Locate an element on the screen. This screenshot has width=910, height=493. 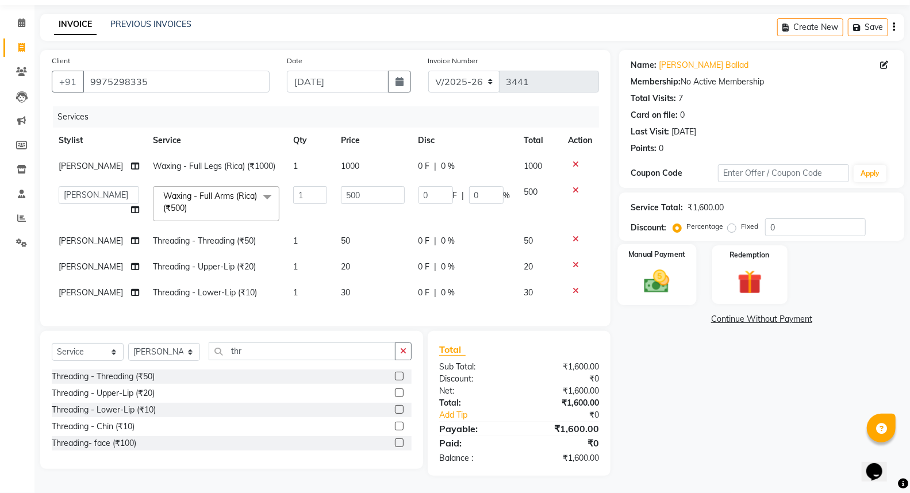
span: Total is located at coordinates (453, 350).